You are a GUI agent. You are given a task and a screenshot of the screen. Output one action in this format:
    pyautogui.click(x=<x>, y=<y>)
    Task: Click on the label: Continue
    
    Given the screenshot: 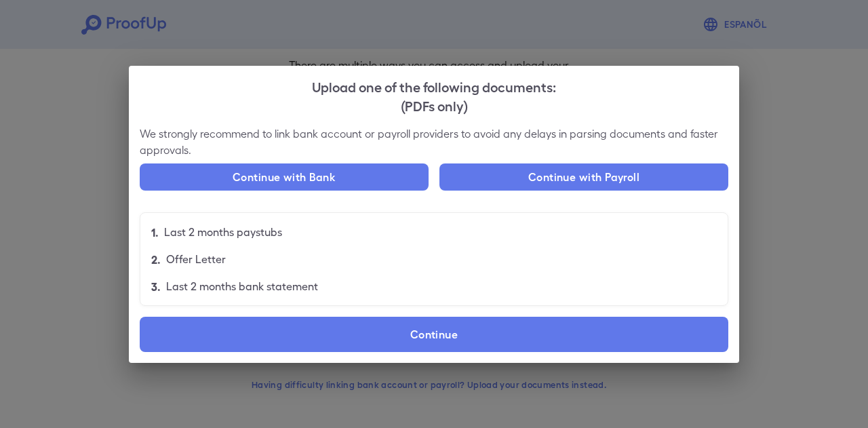 What is the action you would take?
    pyautogui.click(x=434, y=335)
    